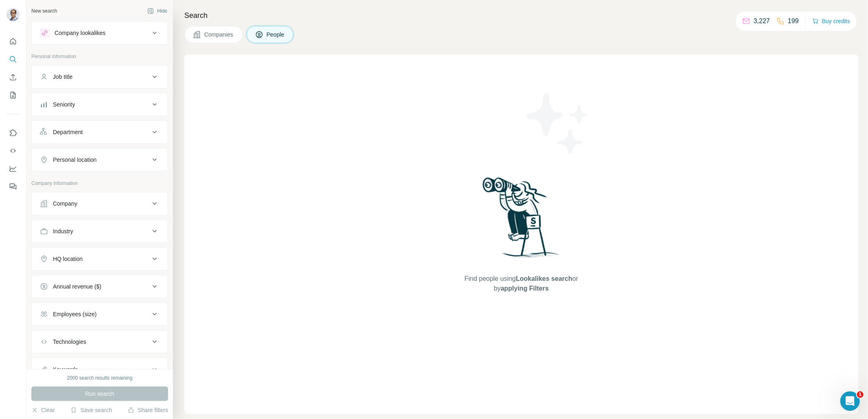 The image size is (868, 419). What do you see at coordinates (69, 342) in the screenshot?
I see `div: Technologies` at bounding box center [69, 342].